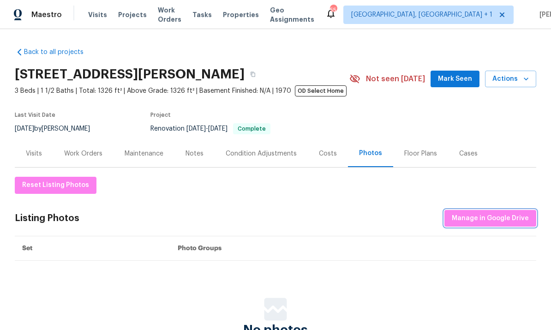 The height and width of the screenshot is (330, 551). Describe the element at coordinates (169, 15) in the screenshot. I see `span: Work Orders` at that location.